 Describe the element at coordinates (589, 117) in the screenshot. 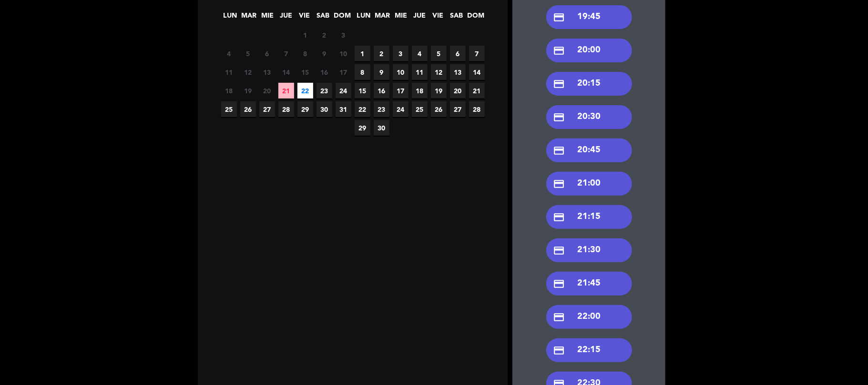

I see `div: 20:30` at that location.